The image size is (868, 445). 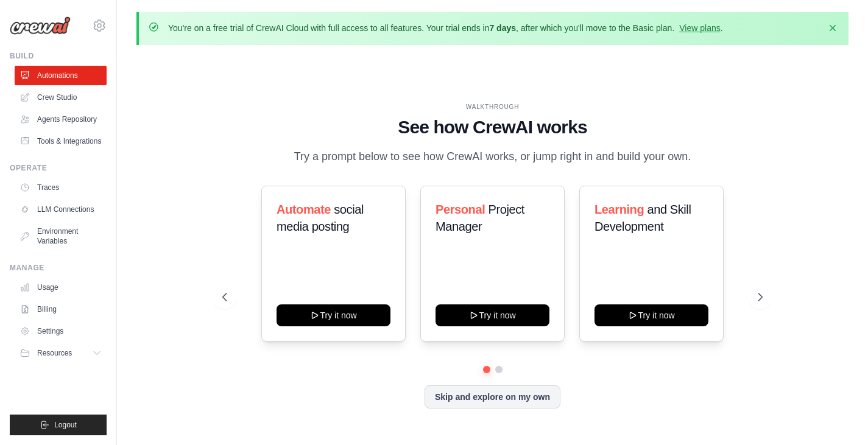 I want to click on span: Logout, so click(x=65, y=425).